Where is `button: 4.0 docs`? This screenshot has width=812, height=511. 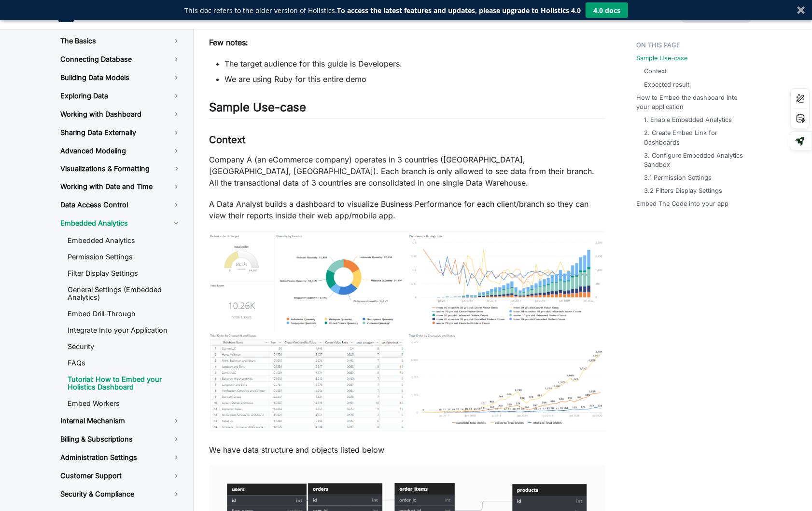 button: 4.0 docs is located at coordinates (607, 10).